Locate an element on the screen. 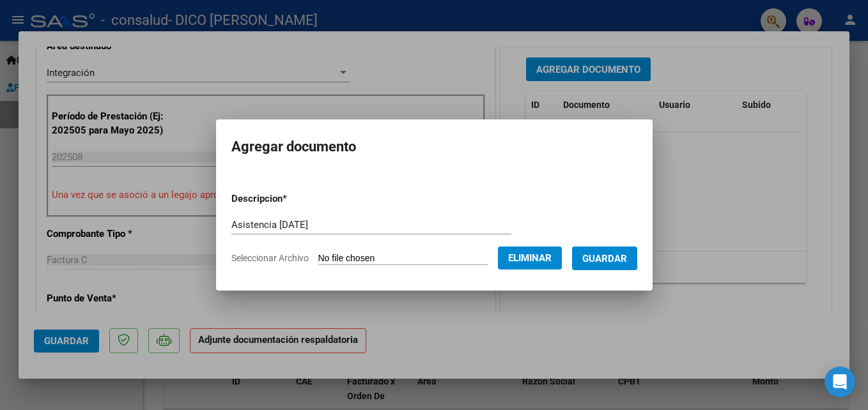 The width and height of the screenshot is (868, 410). div: Open Intercom Messenger is located at coordinates (840, 382).